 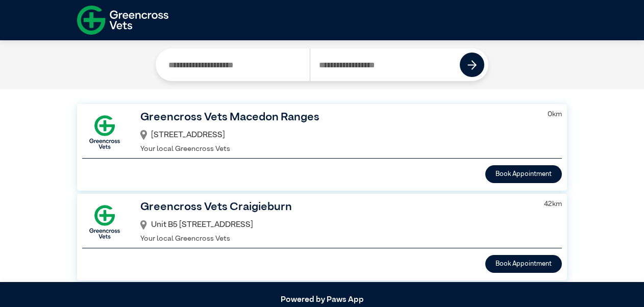 What do you see at coordinates (385, 65) in the screenshot?
I see `input: Search by Postcode` at bounding box center [385, 65].